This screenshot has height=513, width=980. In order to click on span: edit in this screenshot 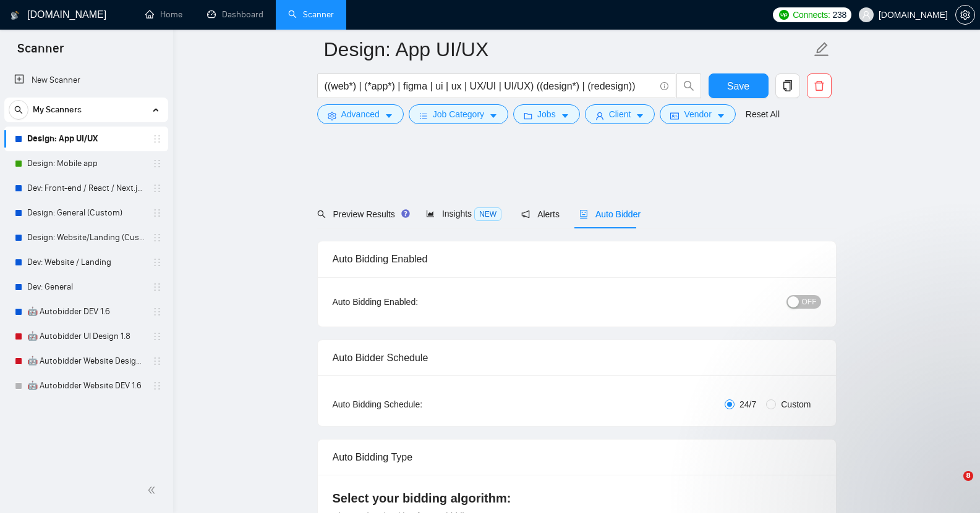, I will do `click(822, 50)`.